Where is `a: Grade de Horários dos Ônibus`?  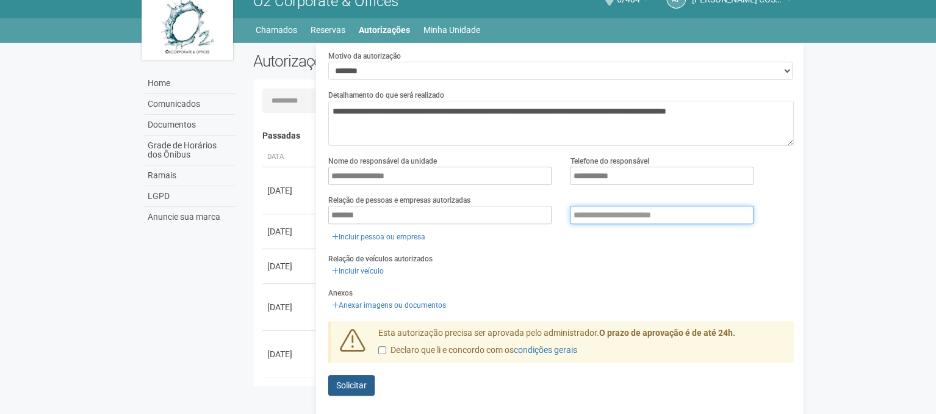
a: Grade de Horários dos Ônibus is located at coordinates (190, 150).